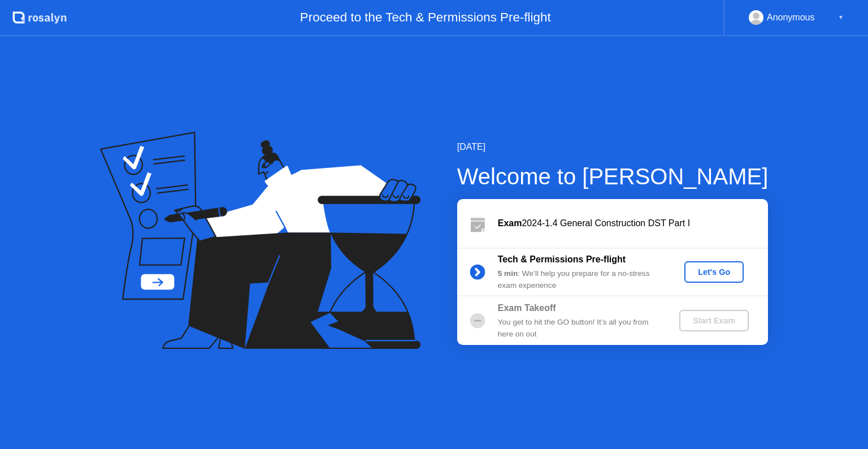 The image size is (868, 449). I want to click on b: Exam, so click(510, 223).